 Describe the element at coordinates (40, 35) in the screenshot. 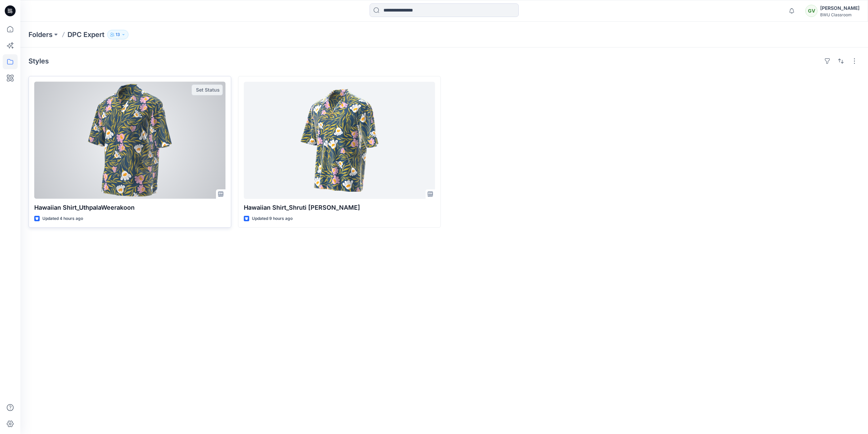

I see `p: Folders` at that location.